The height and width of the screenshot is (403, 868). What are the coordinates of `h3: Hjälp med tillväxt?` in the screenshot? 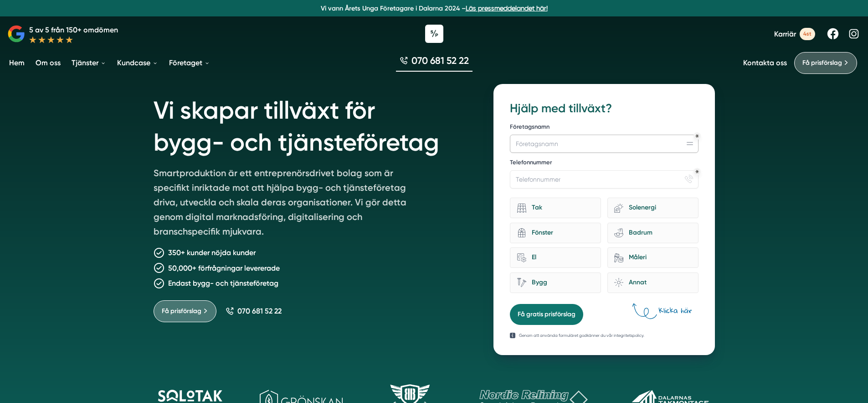 It's located at (604, 109).